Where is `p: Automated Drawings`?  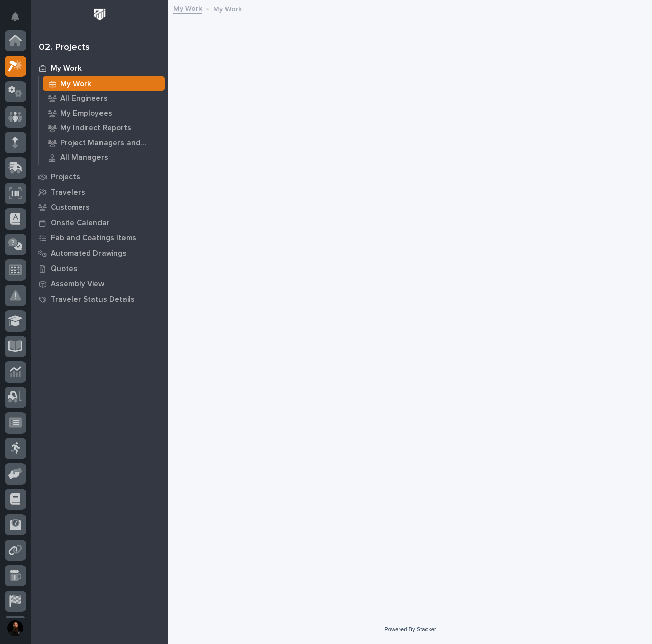
p: Automated Drawings is located at coordinates (88, 254).